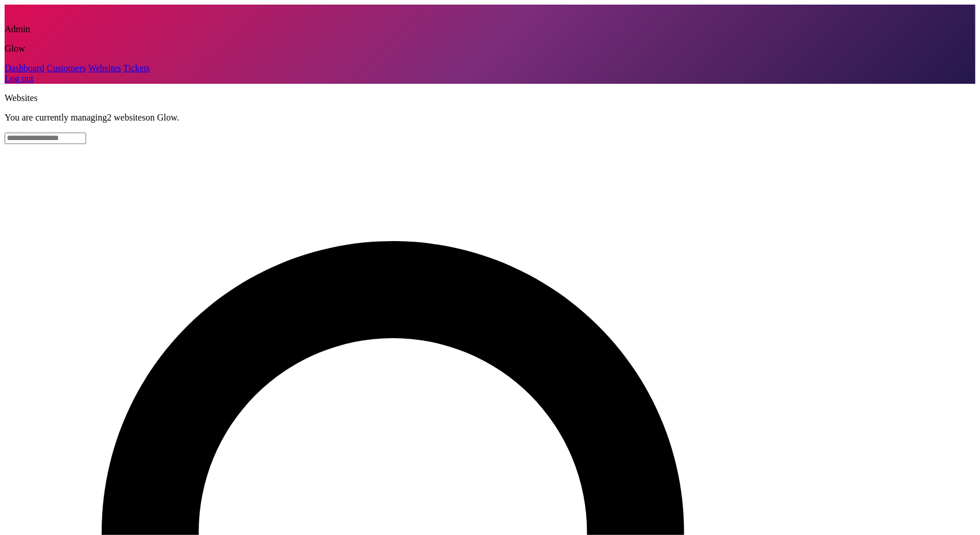  I want to click on p: Admin, so click(490, 29).